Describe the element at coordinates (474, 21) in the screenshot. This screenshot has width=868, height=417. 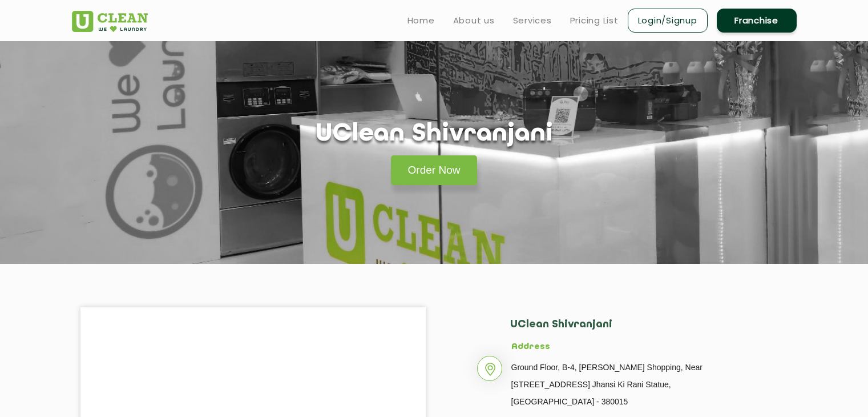
I see `a: About us` at that location.